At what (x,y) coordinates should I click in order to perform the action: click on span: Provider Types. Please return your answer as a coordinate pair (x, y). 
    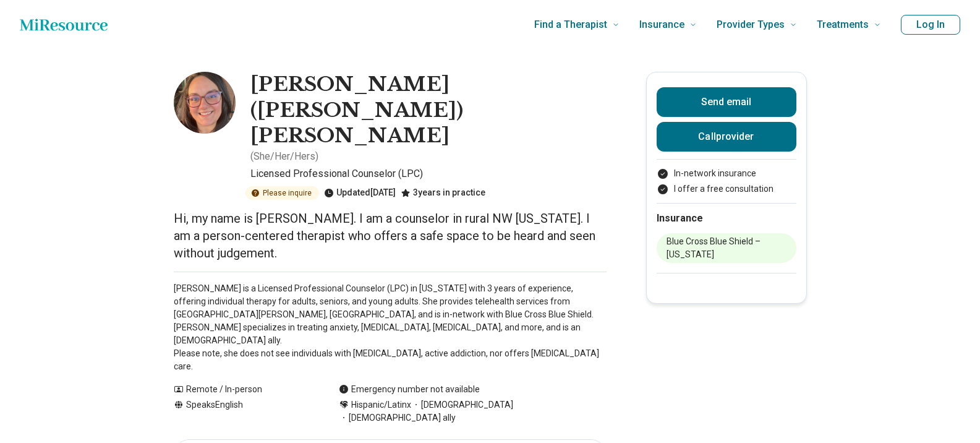
    Looking at the image, I should click on (751, 25).